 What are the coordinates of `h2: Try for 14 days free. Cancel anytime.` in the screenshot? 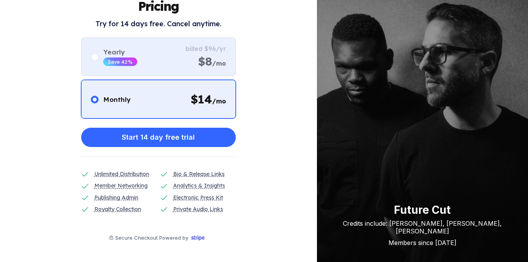 It's located at (158, 24).